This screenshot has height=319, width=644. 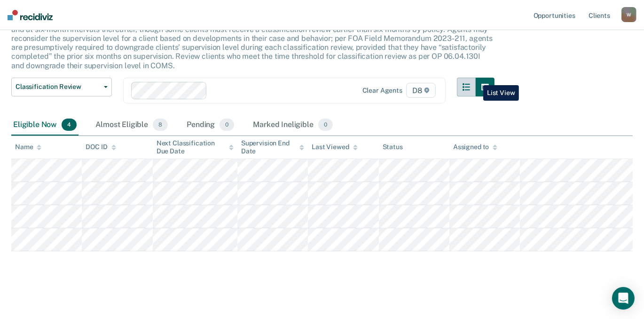 I want to click on p: This alert helps staff identify clients due or overdue for a classification review, which are gen..., so click(x=252, y=43).